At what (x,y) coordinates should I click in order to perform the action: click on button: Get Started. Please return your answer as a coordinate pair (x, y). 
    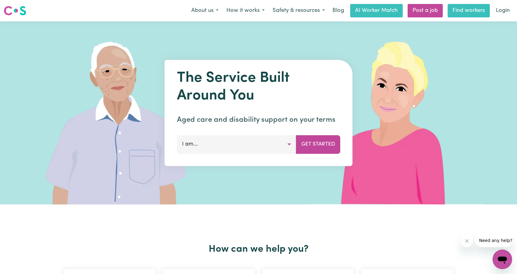
    Looking at the image, I should click on (318, 144).